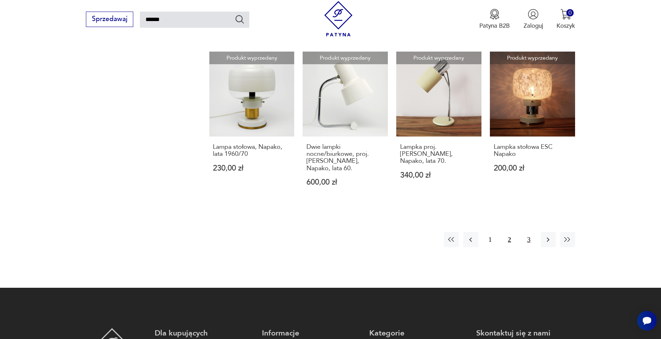  I want to click on a: Produkt wyprzedanyLampka stołowa ESC NapakoLampka stołowa ESC Napako200,00 zł, so click(532, 127).